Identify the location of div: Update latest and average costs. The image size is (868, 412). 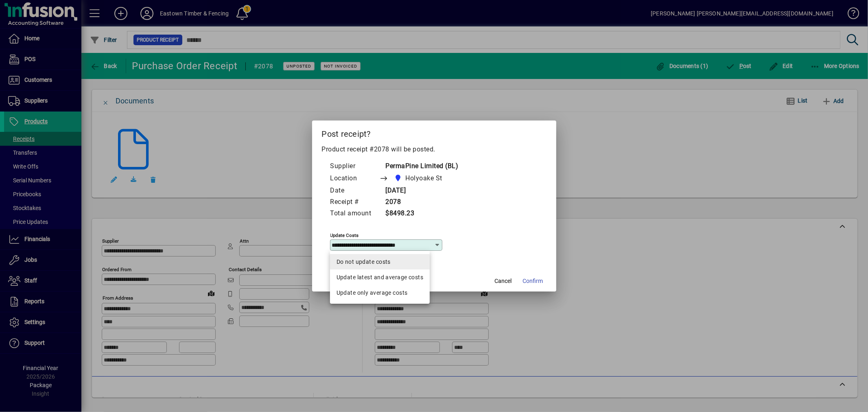
(380, 277).